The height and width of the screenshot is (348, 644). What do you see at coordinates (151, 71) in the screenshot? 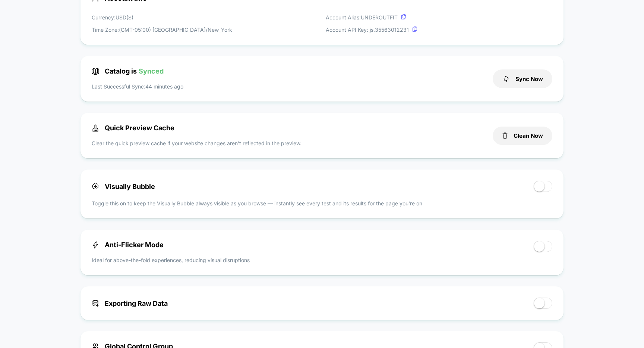
I see `span: Synced` at bounding box center [151, 71].